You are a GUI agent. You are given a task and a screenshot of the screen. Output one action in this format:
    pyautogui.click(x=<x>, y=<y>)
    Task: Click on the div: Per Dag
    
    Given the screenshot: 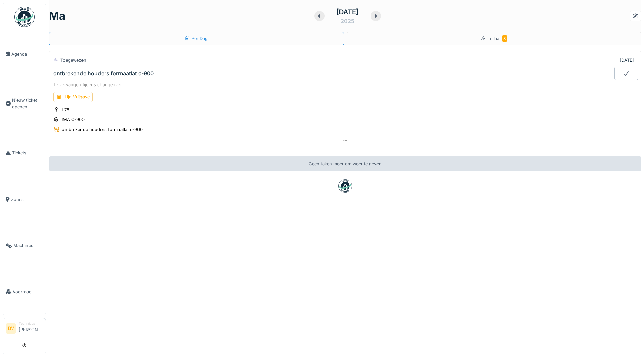 What is the action you would take?
    pyautogui.click(x=196, y=38)
    